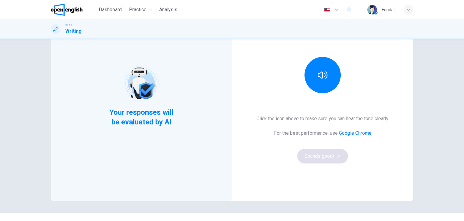 This screenshot has height=221, width=464. I want to click on button: Practice, so click(141, 10).